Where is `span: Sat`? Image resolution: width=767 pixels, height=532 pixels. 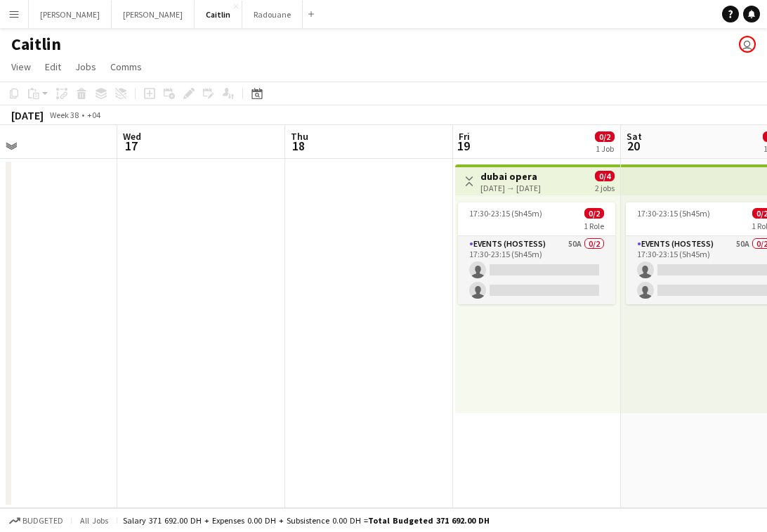
span: Sat is located at coordinates (634, 136).